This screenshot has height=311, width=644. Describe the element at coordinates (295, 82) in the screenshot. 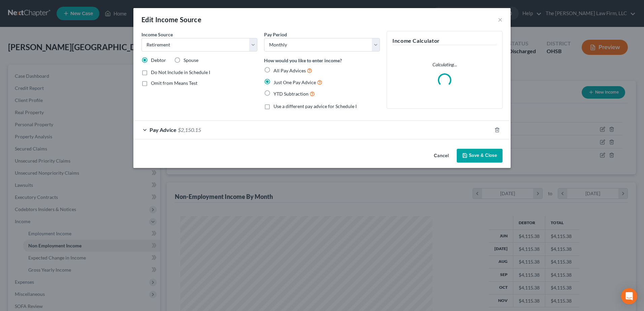

I see `span: Just One Pay Advice` at that location.